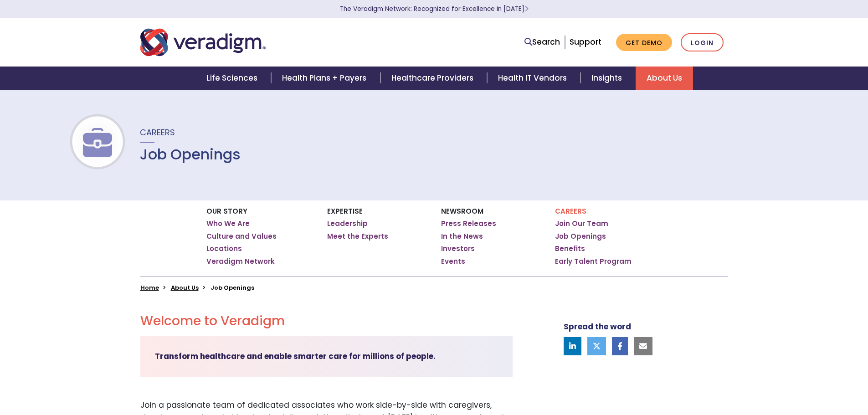  Describe the element at coordinates (358, 237) in the screenshot. I see `a: Meet the Experts` at that location.